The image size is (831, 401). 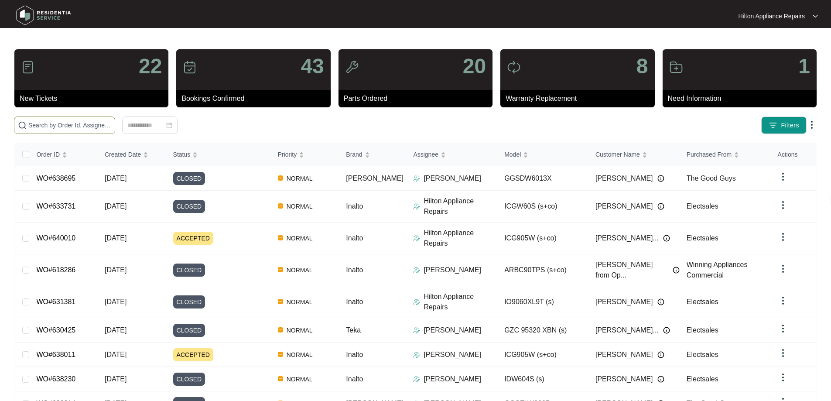 I want to click on span: Order ID, so click(x=48, y=154).